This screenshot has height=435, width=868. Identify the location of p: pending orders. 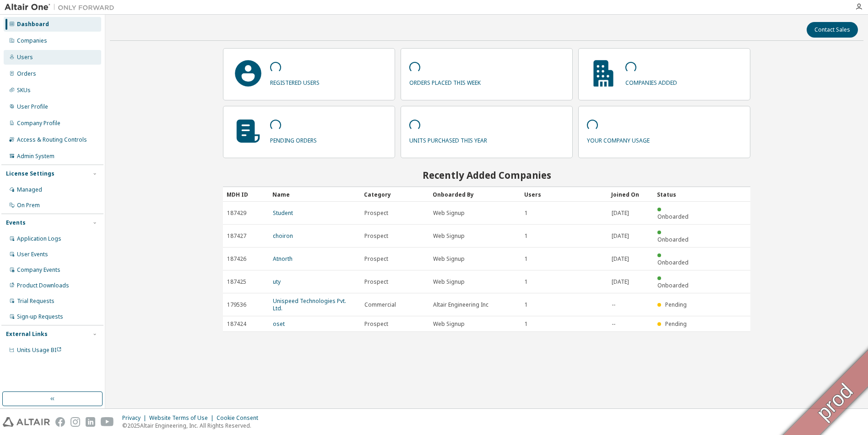
(293, 139).